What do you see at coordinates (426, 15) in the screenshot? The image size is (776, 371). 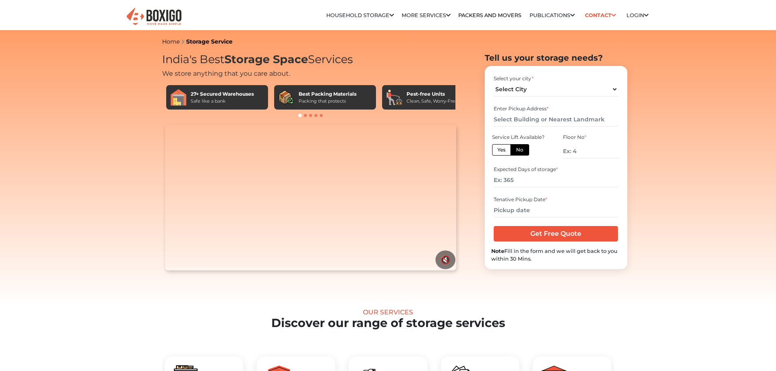 I see `a: More services` at bounding box center [426, 15].